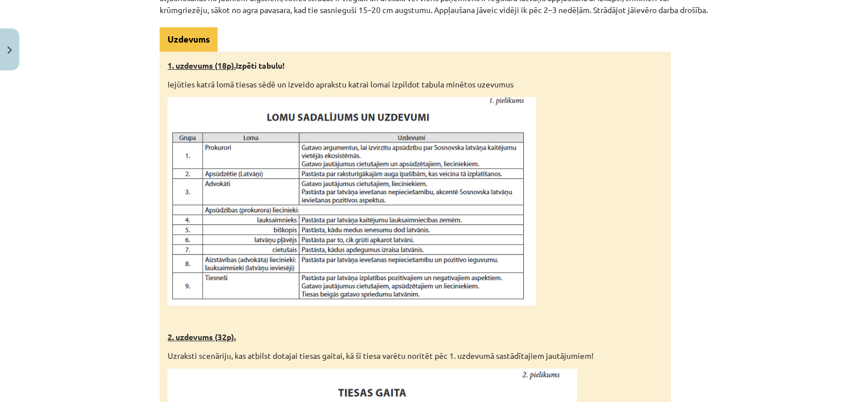 This screenshot has height=402, width=868. Describe the element at coordinates (415, 356) in the screenshot. I see `p: Uzraksti scenāriju, kas atbilst dotajai tiesas gaitai, kā šī tiesa varētu noritēt pēc 1. uzdevumā...` at that location.